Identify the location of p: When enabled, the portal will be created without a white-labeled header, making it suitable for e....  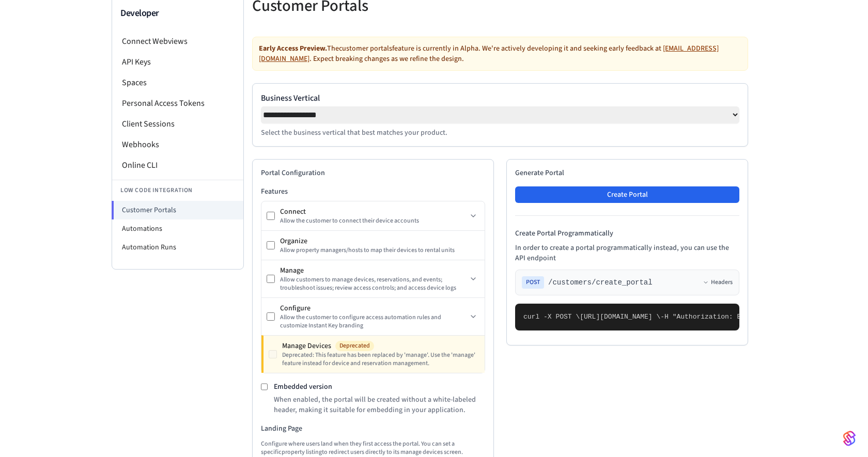
(379, 405).